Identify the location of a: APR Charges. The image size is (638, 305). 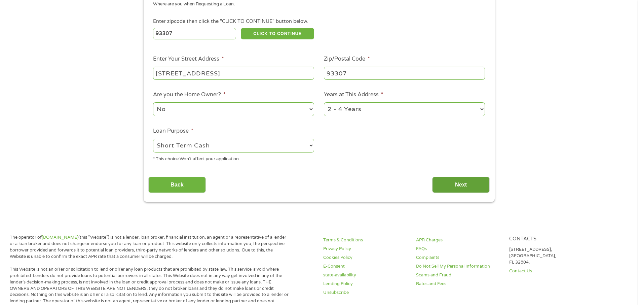
(458, 240).